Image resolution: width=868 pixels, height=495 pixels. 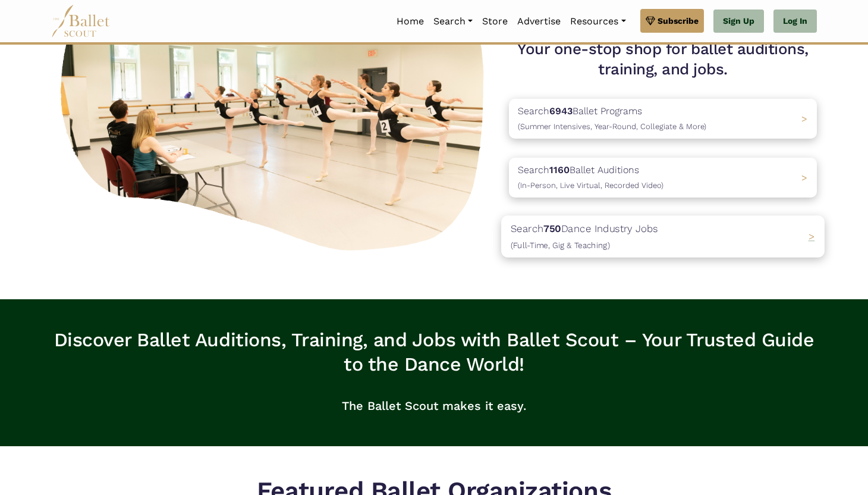 What do you see at coordinates (434, 406) in the screenshot?
I see `p: The Ballet Scout makes it easy.` at bounding box center [434, 406].